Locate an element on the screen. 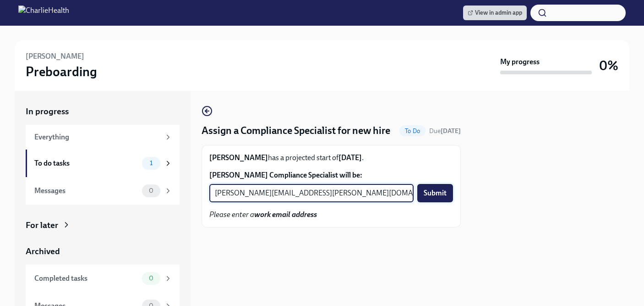 This screenshot has height=306, width=644. div: Everything is located at coordinates (97, 137).